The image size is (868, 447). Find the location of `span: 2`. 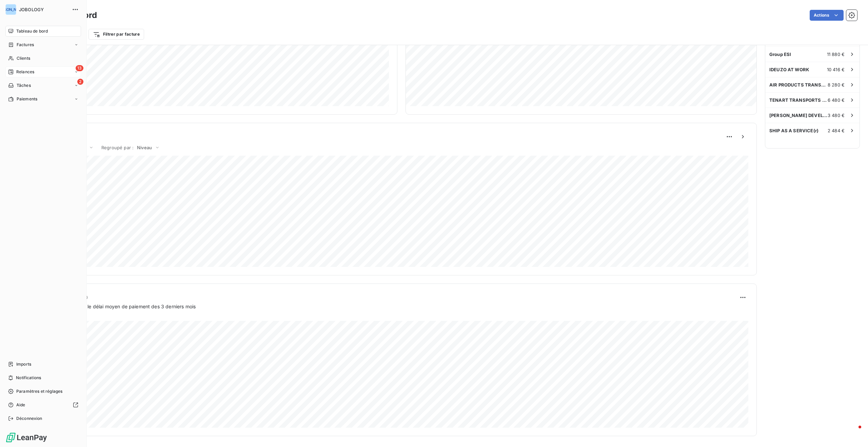

span: 2 is located at coordinates (80, 82).